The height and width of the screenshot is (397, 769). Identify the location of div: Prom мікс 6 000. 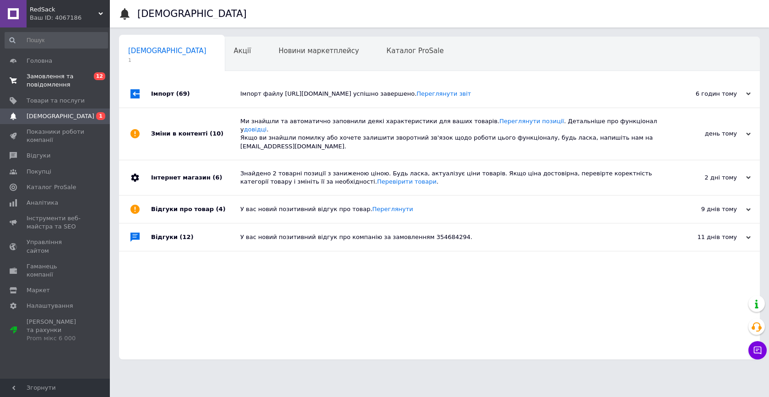
(55, 338).